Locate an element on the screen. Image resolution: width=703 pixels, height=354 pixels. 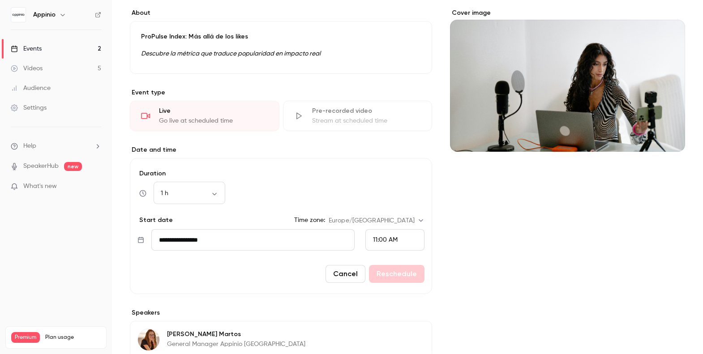
em: Descubre la métrica que traduce popularidad en impacto real is located at coordinates (231, 54).